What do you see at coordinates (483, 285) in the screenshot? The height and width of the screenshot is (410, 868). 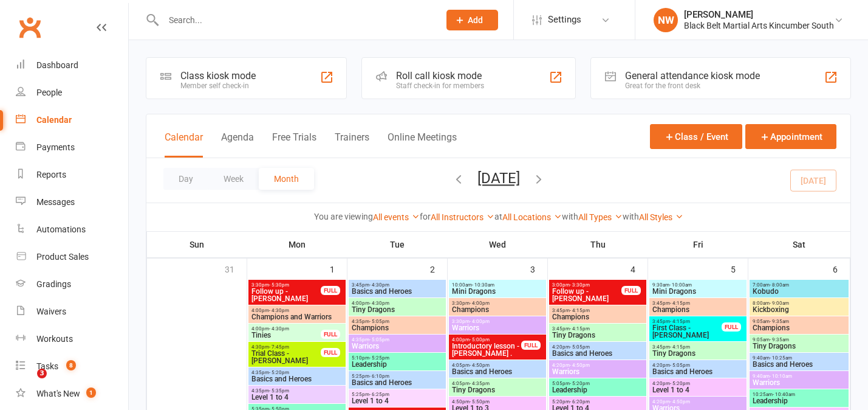 I see `span: - 10:30am` at bounding box center [483, 285].